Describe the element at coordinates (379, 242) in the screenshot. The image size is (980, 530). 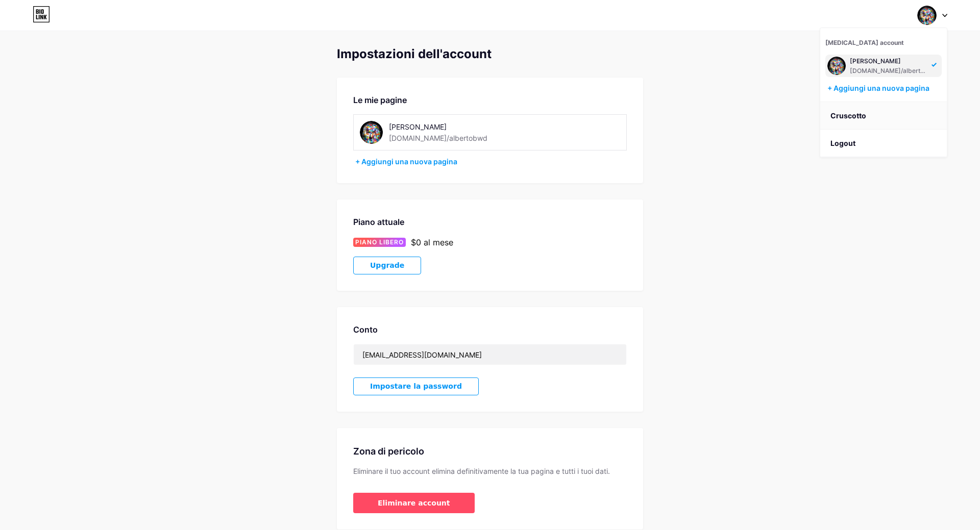
I see `span: PIANO LIBERO` at that location.